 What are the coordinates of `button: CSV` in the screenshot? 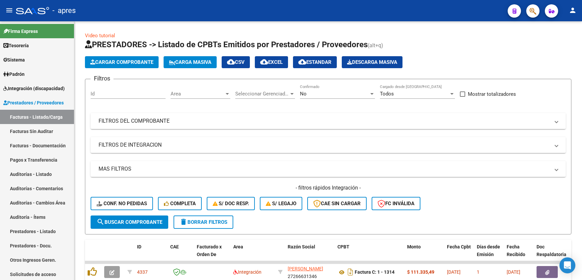 It's located at (236, 62).